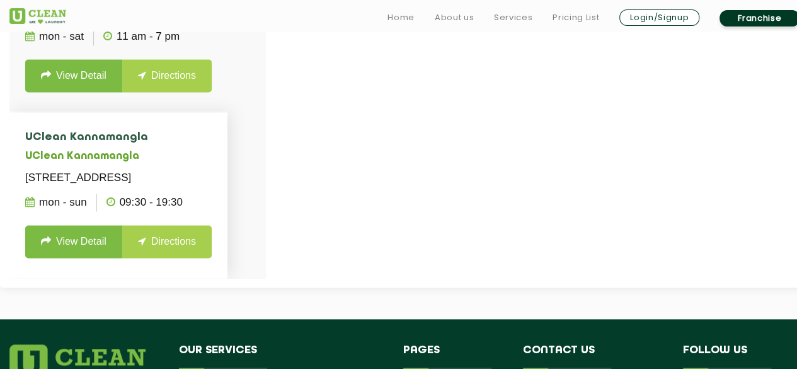  Describe the element at coordinates (454, 356) in the screenshot. I see `h4: Pages` at that location.